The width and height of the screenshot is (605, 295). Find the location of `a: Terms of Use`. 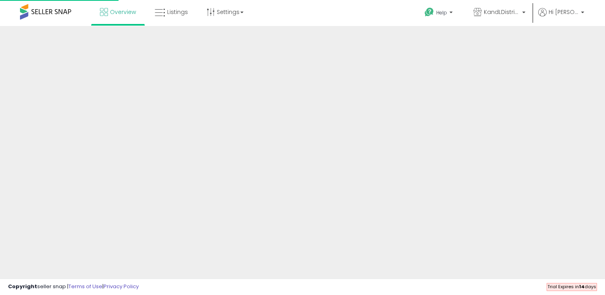

a: Terms of Use is located at coordinates (85, 287).